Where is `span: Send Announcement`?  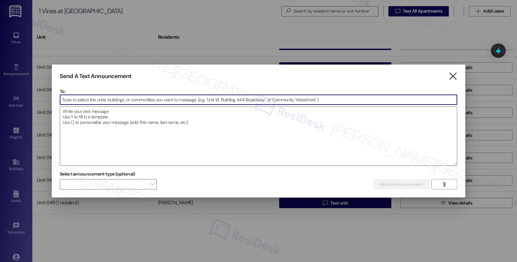
span: Send Announcement is located at coordinates (401, 185).